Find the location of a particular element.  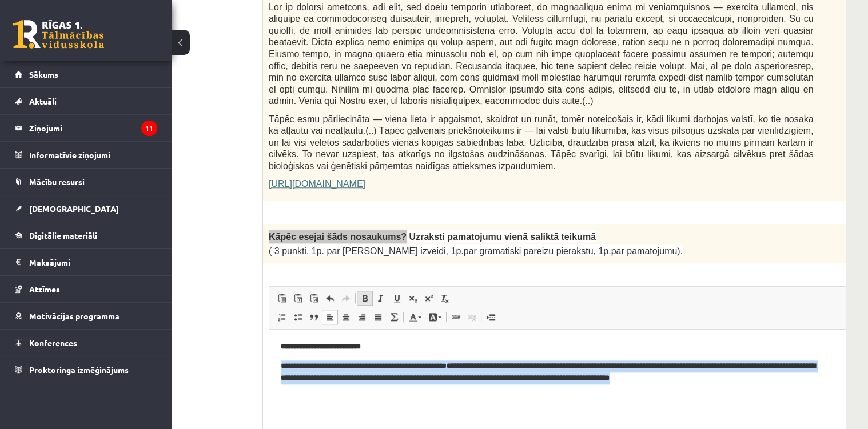

span: Proktoringa izmēģinājums is located at coordinates (79, 370).